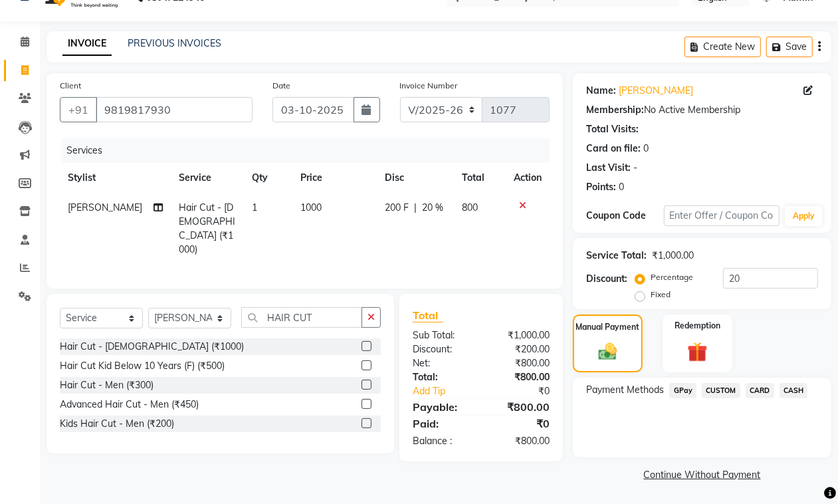 The image size is (838, 504). I want to click on div: Paid:, so click(442, 423).